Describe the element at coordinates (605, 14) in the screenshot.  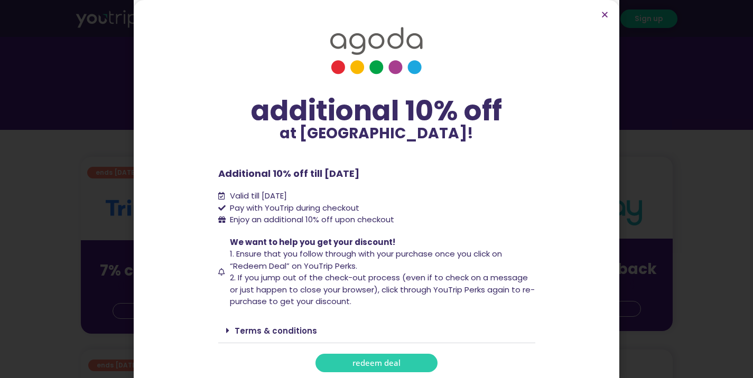
I see `a: Close` at that location.